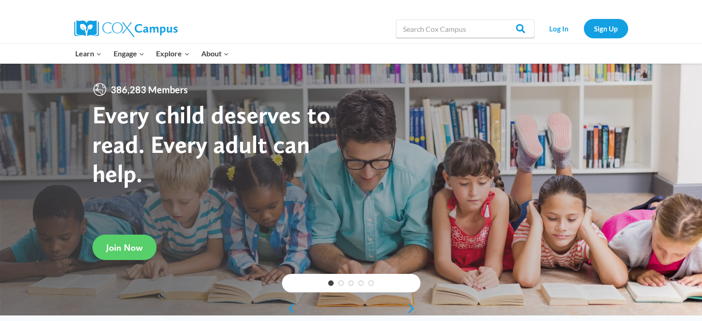 The height and width of the screenshot is (321, 702). What do you see at coordinates (413, 308) in the screenshot?
I see `a: next` at bounding box center [413, 308].